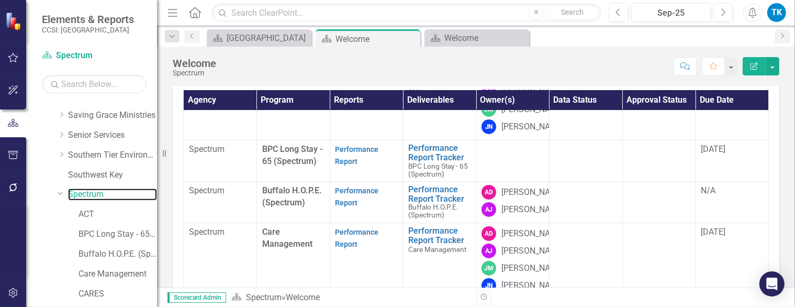 The width and height of the screenshot is (795, 307). I want to click on input: Search Below..., so click(94, 84).